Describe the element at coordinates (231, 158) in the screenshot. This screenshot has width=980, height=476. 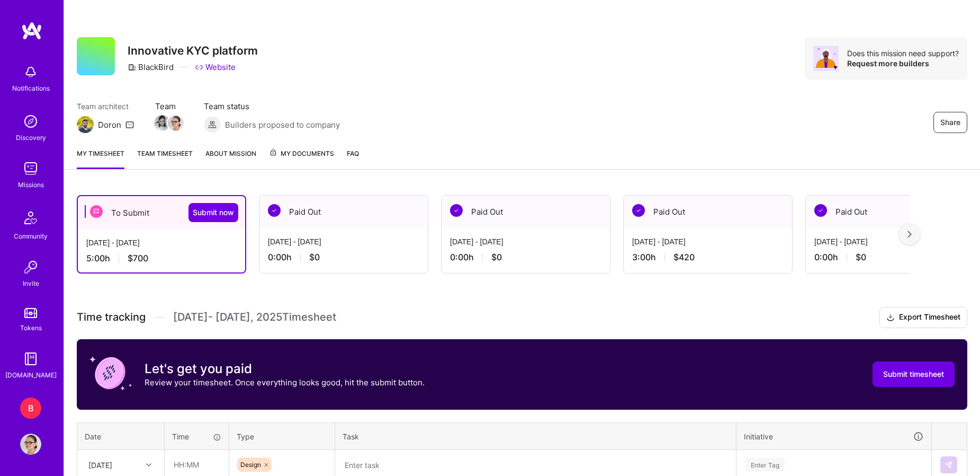
I see `a: About Mission` at that location.